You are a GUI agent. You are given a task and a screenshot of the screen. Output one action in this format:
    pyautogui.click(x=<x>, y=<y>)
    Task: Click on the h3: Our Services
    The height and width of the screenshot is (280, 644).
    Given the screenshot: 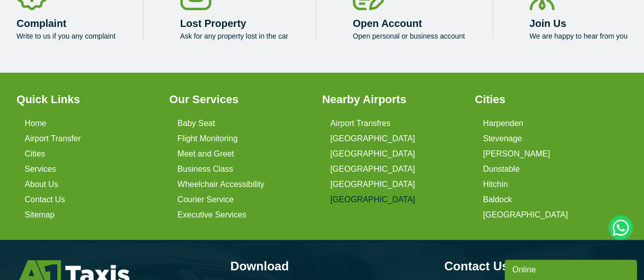 What is the action you would take?
    pyautogui.click(x=240, y=100)
    